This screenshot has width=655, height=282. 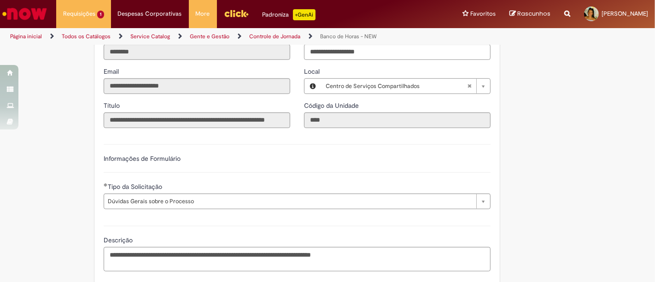 What do you see at coordinates (106, 185) in the screenshot?
I see `span: Obrigatório Preenchido` at bounding box center [106, 185].